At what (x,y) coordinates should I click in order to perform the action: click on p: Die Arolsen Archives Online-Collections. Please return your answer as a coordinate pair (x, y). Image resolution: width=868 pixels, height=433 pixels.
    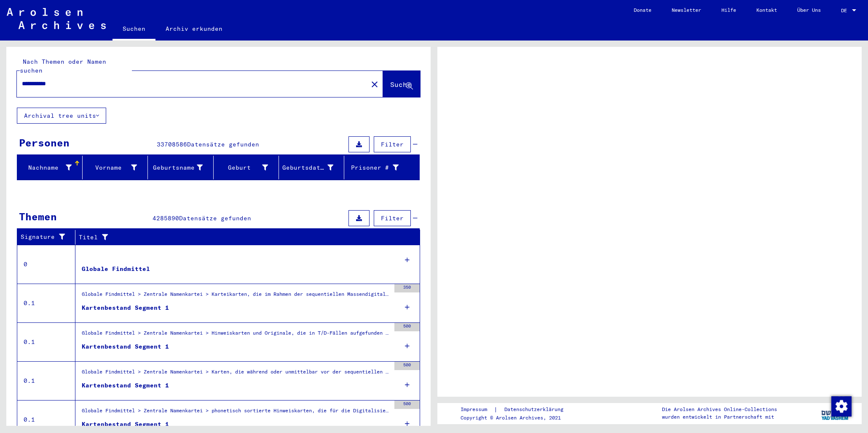
    Looking at the image, I should click on (720, 409).